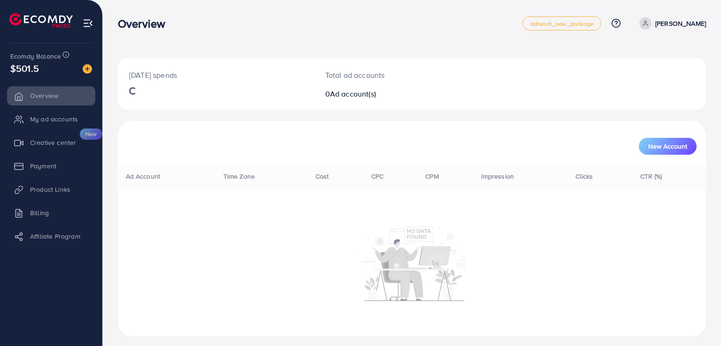  I want to click on img: image, so click(87, 69).